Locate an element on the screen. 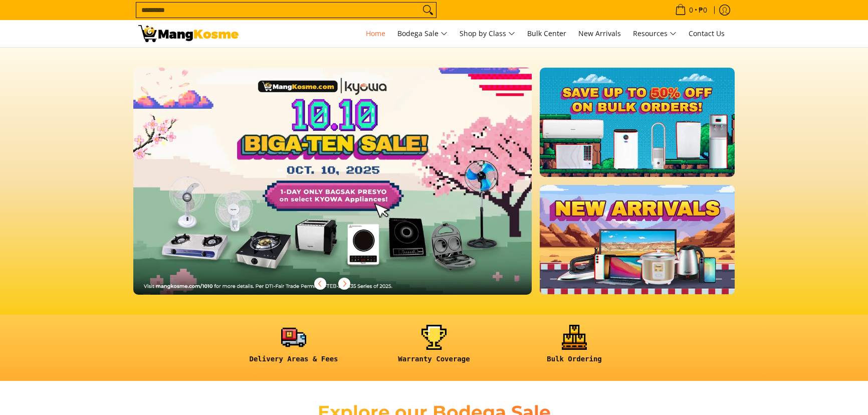 The image size is (868, 415). span: New Arrivals is located at coordinates (599, 33).